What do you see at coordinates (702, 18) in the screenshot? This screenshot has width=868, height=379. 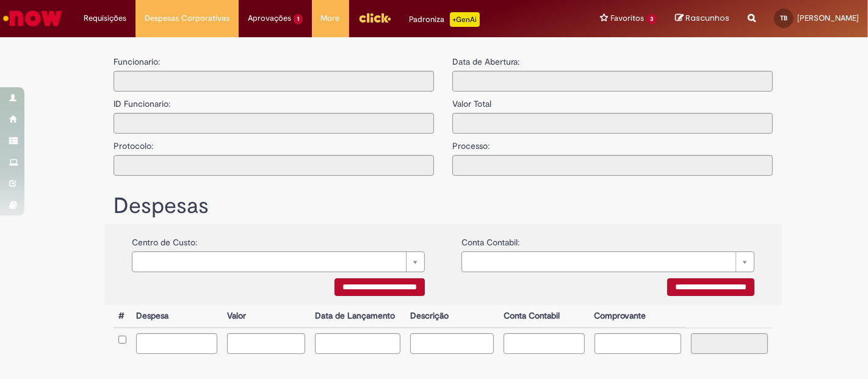 I see `a: Rascunhos` at bounding box center [702, 18].